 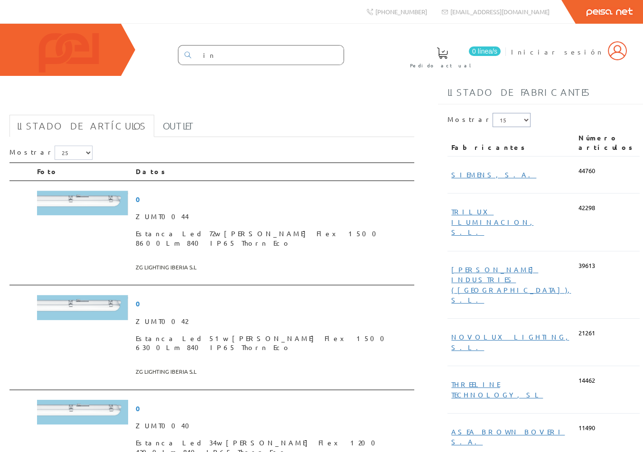 What do you see at coordinates (494, 175) in the screenshot?
I see `a: SIEMENS, S.A.` at bounding box center [494, 175].